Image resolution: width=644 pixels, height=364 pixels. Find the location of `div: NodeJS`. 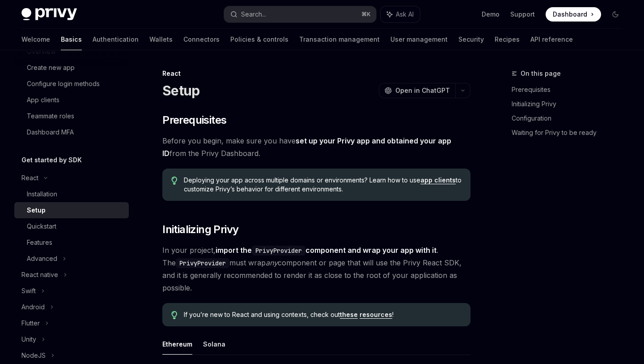

div: NodeJS is located at coordinates (34, 355).